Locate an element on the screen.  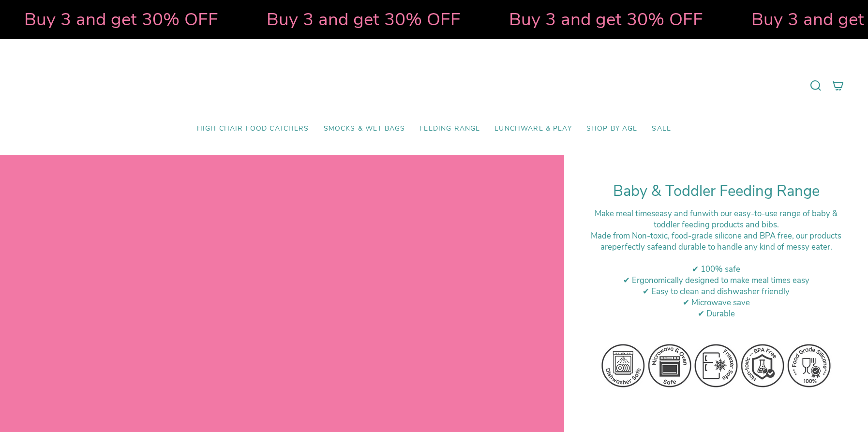
strong: perfectly safe is located at coordinates (637, 246).